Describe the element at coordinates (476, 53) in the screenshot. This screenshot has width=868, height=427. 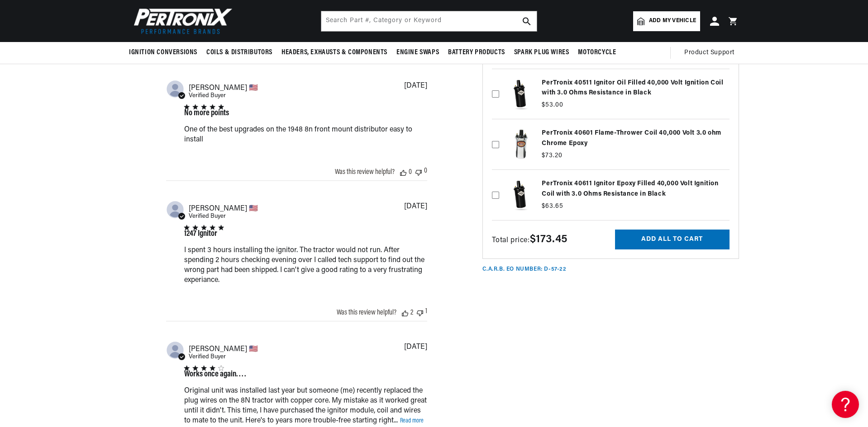
I see `span: Battery Products` at that location.